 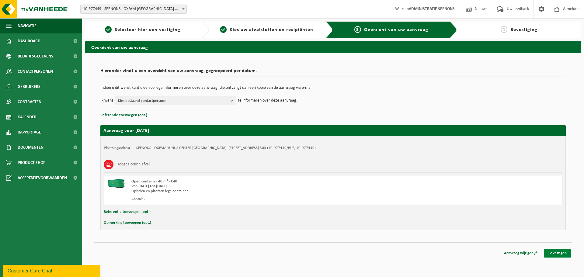 I want to click on span: Bevestiging, so click(x=523, y=30).